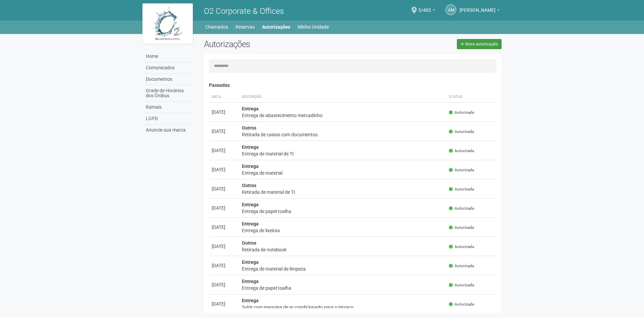 The height and width of the screenshot is (318, 644). Describe the element at coordinates (169, 79) in the screenshot. I see `a: Documentos` at that location.